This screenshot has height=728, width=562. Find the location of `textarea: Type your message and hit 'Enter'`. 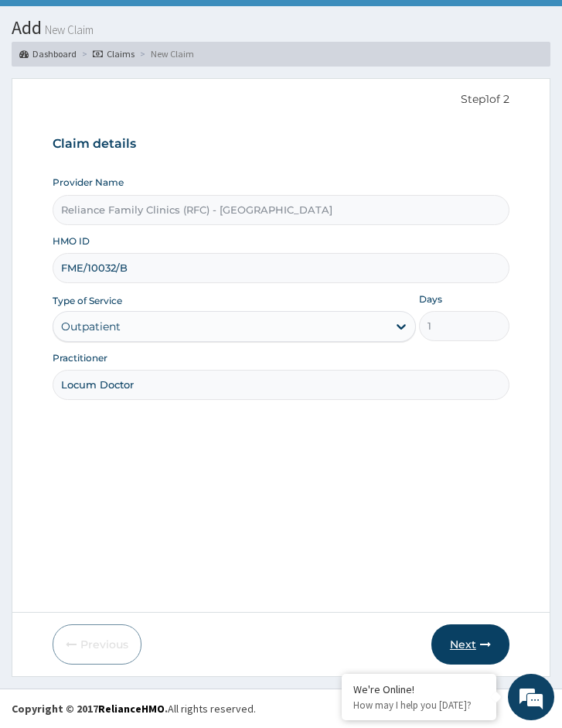

textarea: Type your message and hit 'Enter' is located at coordinates (151, 449).